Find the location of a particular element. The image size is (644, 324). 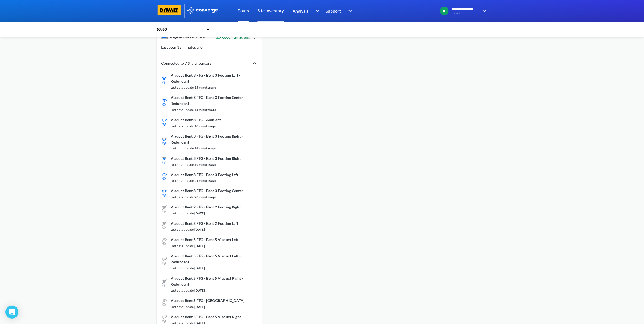

img: more.svg is located at coordinates (254, 36).